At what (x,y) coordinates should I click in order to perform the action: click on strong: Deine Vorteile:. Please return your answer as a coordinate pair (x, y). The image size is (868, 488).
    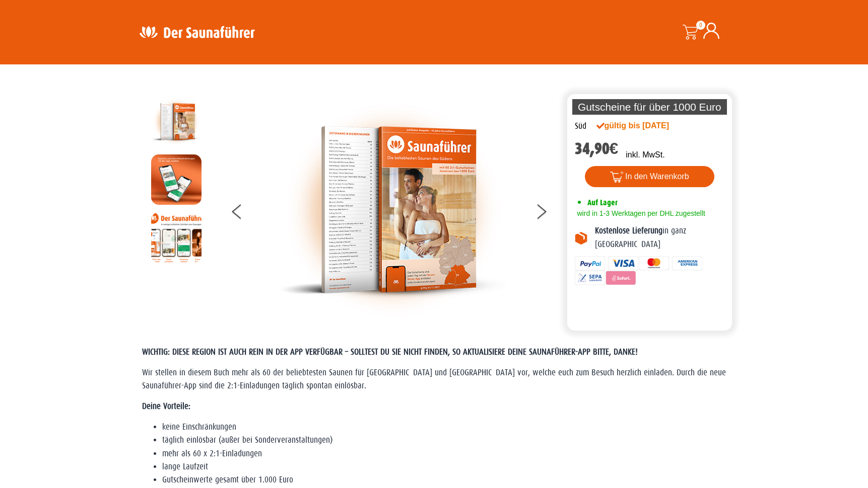
    Looking at the image, I should click on (166, 406).